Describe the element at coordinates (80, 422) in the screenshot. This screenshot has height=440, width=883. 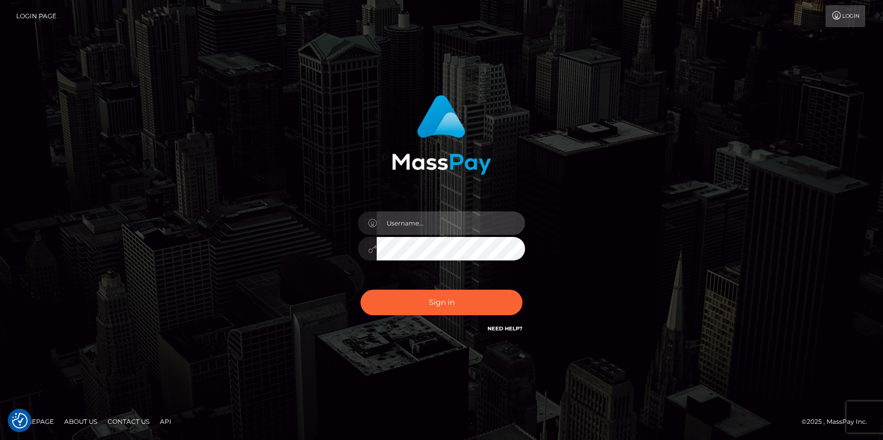
I see `a: About Us` at that location.